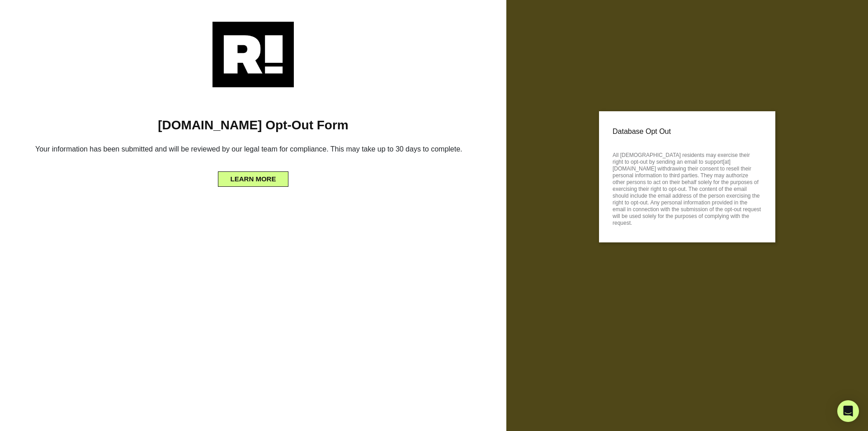 This screenshot has height=431, width=868. I want to click on button: LEARN MORE, so click(253, 179).